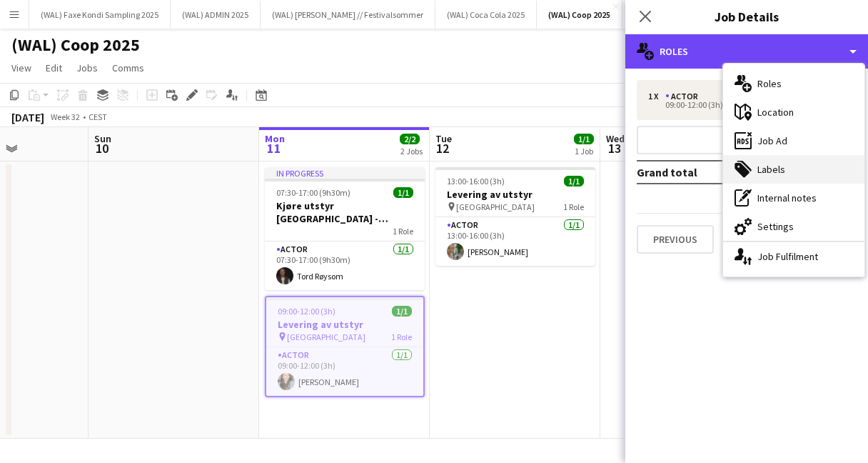 This screenshot has height=463, width=868. Describe the element at coordinates (794, 112) in the screenshot. I see `div: Location` at that location.